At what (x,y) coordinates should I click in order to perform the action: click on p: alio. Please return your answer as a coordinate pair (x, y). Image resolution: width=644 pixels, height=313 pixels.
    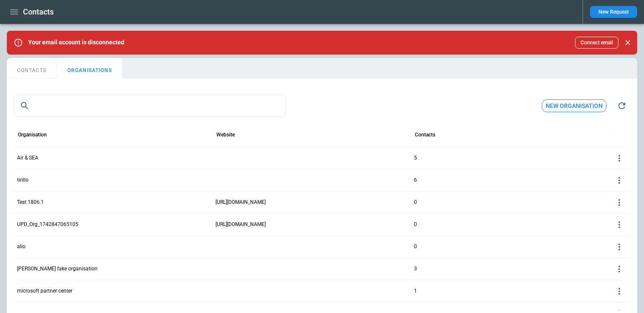
    Looking at the image, I should click on (21, 246).